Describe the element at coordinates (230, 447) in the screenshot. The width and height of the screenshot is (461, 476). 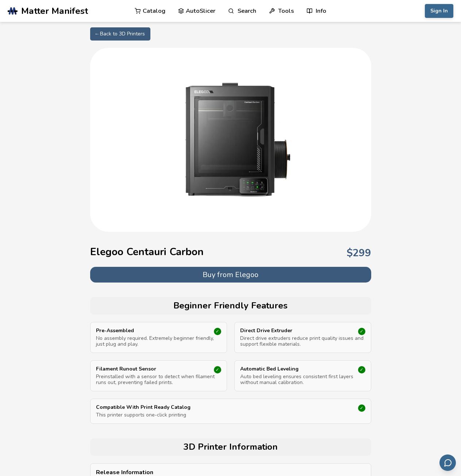
I see `h2: 3D Printer Information` at that location.